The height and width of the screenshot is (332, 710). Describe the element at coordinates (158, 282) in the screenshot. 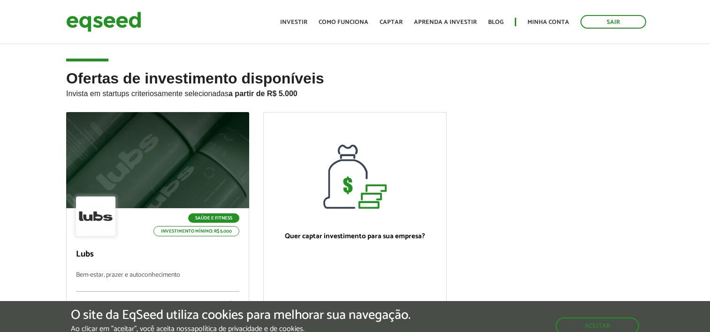

I see `p: Bem-estar, prazer e autoconhecimento` at that location.